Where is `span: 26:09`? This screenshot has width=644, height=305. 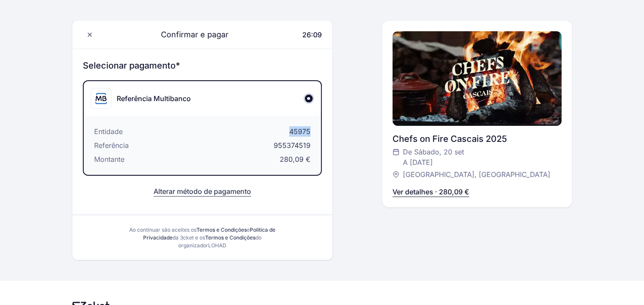 span: 26:09 is located at coordinates (312, 35).